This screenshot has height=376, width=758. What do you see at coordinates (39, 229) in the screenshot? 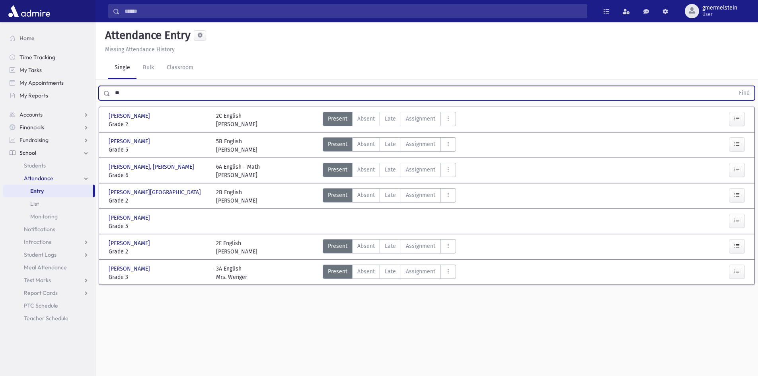
I see `span: Notifications` at bounding box center [39, 229].